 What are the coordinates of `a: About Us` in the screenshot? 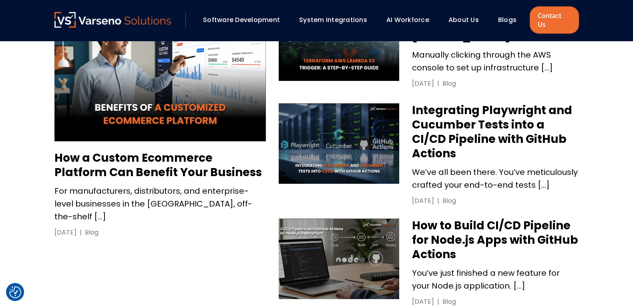 It's located at (464, 20).